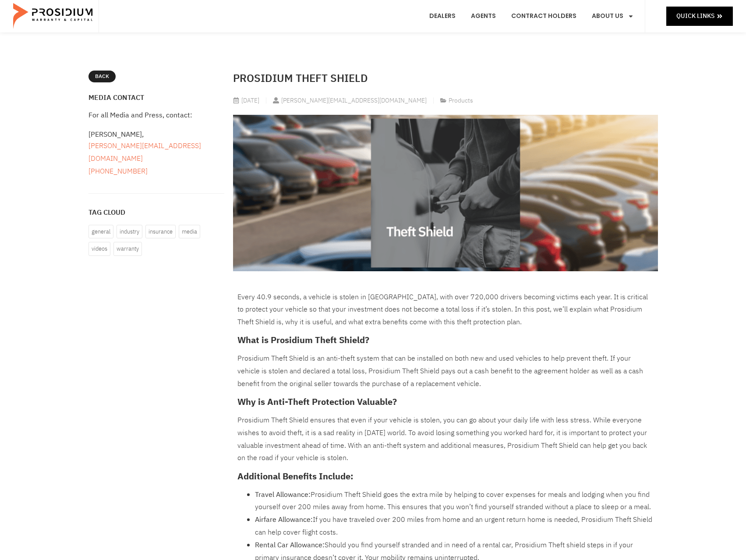 This screenshot has width=746, height=560. I want to click on a: Media, so click(189, 231).